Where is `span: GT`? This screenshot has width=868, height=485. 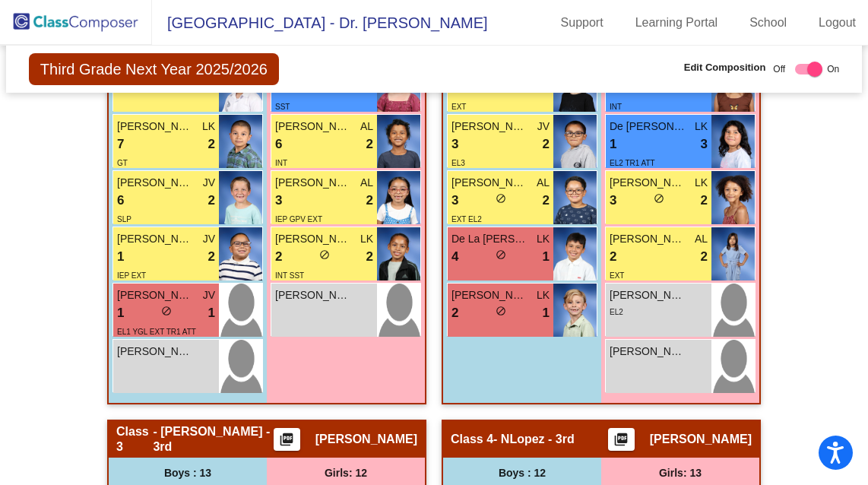
span: GT is located at coordinates (122, 163).